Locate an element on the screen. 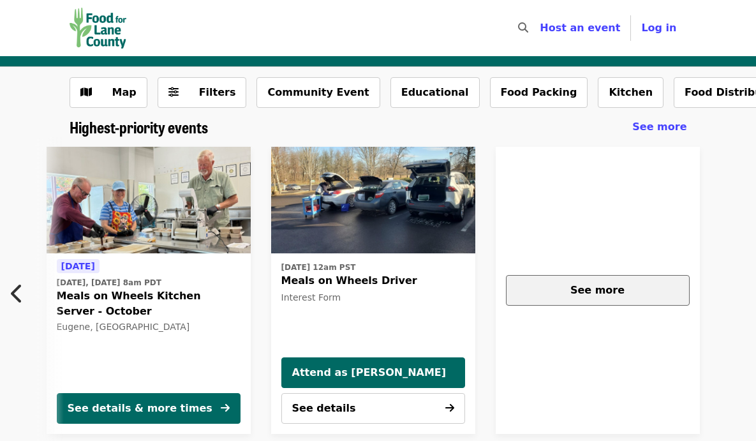  i: sliders-h icon is located at coordinates (173, 92).